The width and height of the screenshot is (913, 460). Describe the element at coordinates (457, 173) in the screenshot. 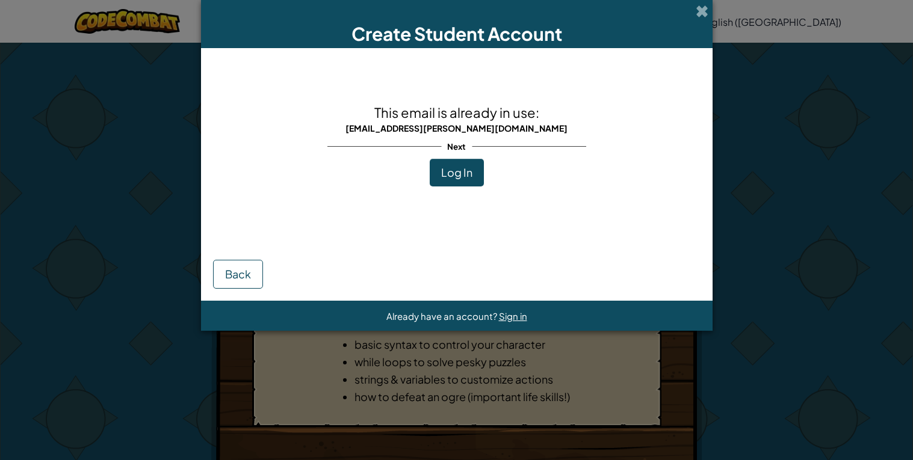

I see `button: Log In` at that location.